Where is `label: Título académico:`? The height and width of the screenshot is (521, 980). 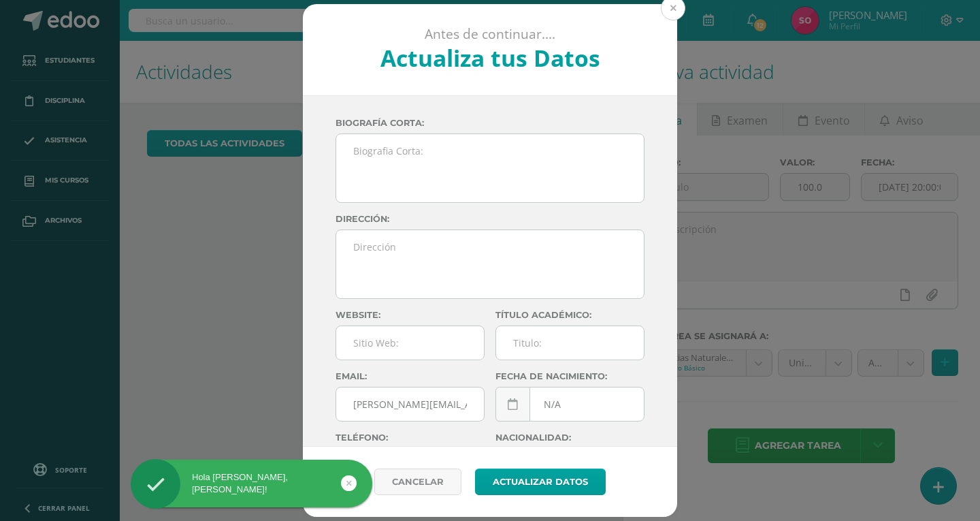 label: Título académico: is located at coordinates (569, 315).